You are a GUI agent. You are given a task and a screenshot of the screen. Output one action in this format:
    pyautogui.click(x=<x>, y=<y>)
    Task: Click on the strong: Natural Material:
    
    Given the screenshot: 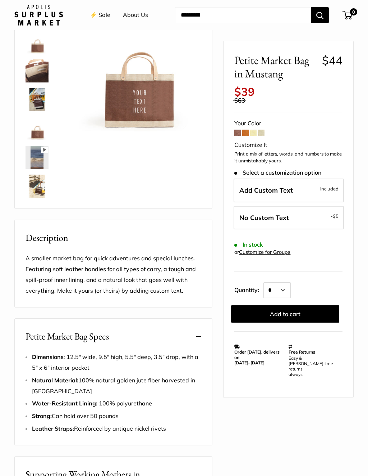 What is the action you would take?
    pyautogui.click(x=55, y=380)
    